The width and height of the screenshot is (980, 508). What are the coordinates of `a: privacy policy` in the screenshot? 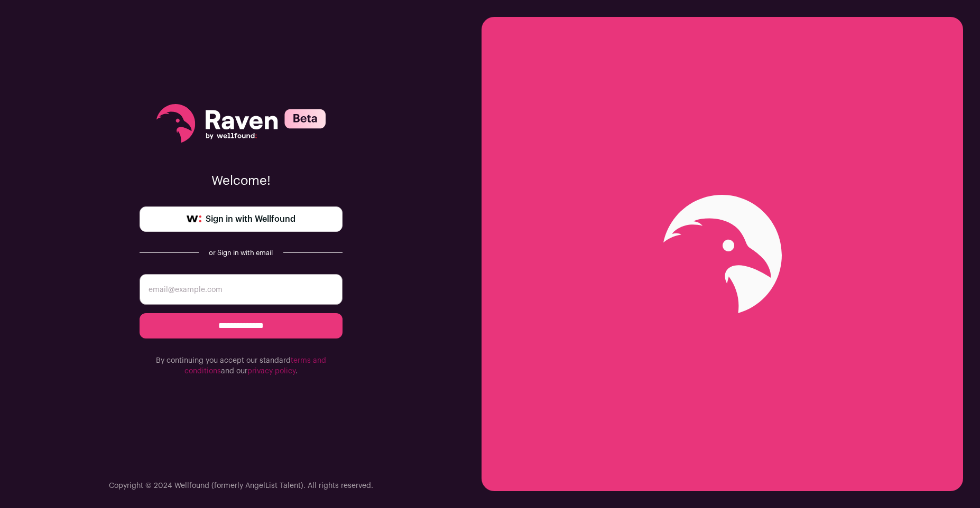 It's located at (271, 371).